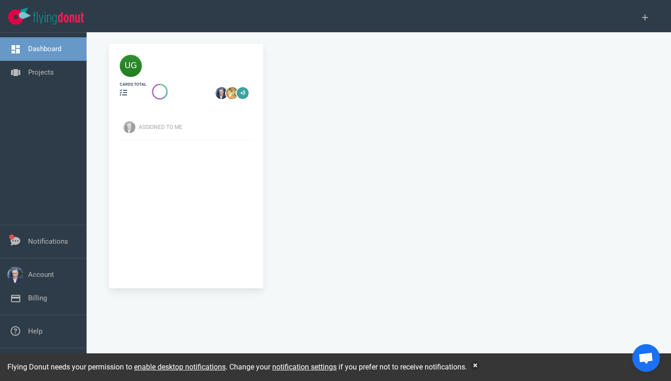 Image resolution: width=671 pixels, height=381 pixels. I want to click on div: Assigned To Me, so click(198, 127).